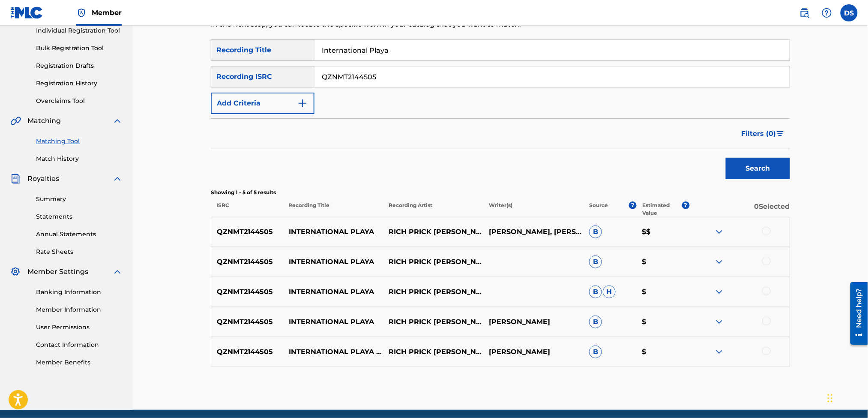 Image resolution: width=868 pixels, height=418 pixels. What do you see at coordinates (247, 209) in the screenshot?
I see `p: ISRC` at bounding box center [247, 209].